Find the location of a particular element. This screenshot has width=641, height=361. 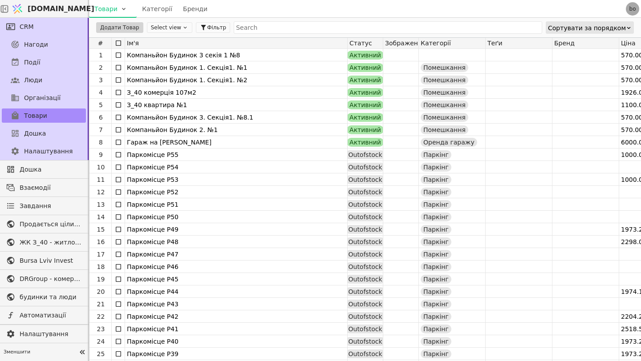

div: 24 is located at coordinates (101, 342).